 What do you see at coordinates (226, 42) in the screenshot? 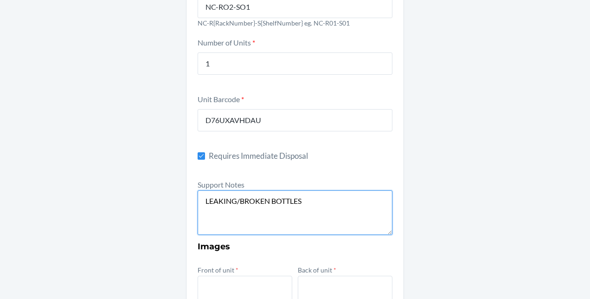
I see `label: Number of Units` at bounding box center [226, 42].